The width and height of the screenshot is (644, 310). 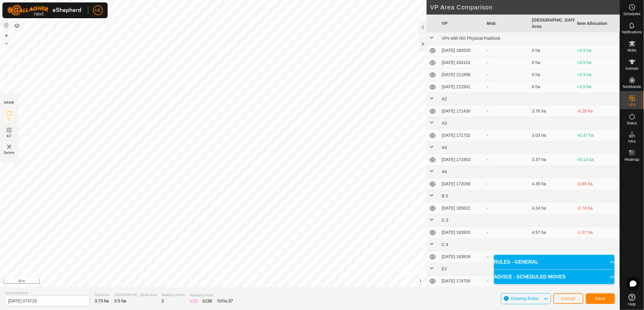 I want to click on span: Notifications, so click(x=632, y=32).